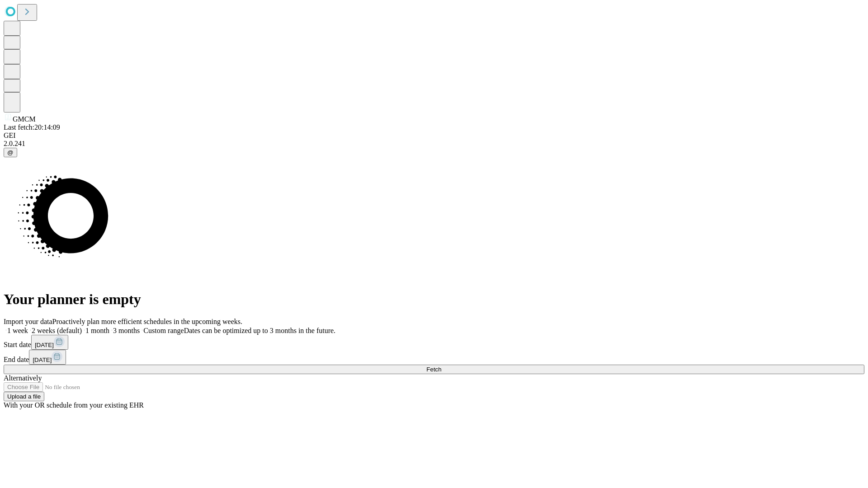 This screenshot has height=488, width=868. I want to click on span: Fetch, so click(434, 369).